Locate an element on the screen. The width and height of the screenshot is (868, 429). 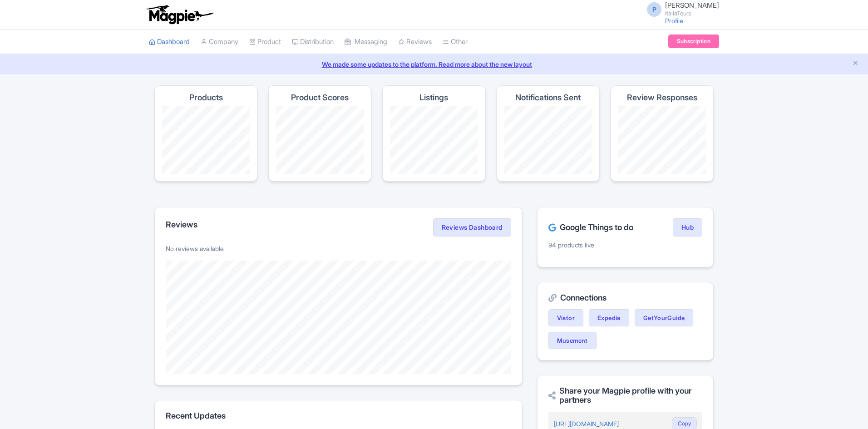
a: Musement is located at coordinates (572, 340).